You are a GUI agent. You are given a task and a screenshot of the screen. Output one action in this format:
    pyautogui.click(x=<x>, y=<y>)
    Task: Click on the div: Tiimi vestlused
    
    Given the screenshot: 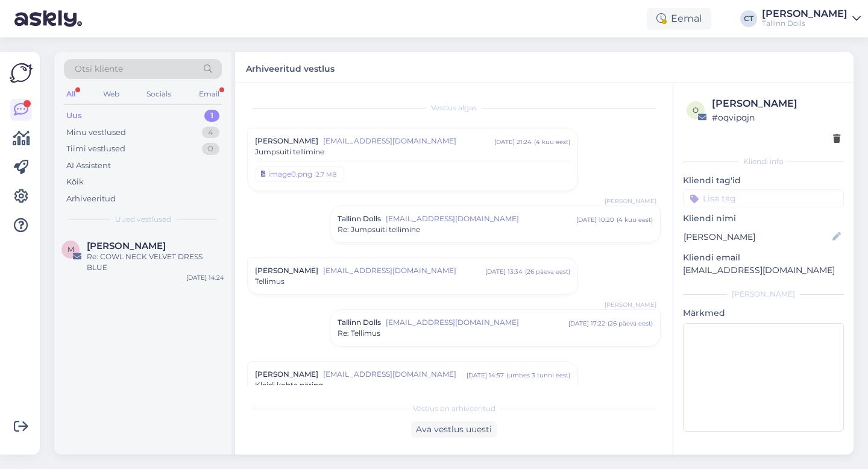 What is the action you would take?
    pyautogui.click(x=96, y=149)
    